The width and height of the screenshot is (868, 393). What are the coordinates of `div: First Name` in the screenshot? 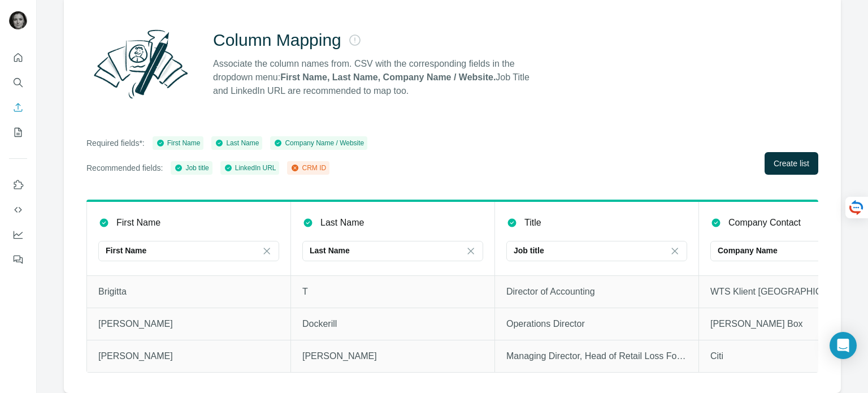 It's located at (178, 143).